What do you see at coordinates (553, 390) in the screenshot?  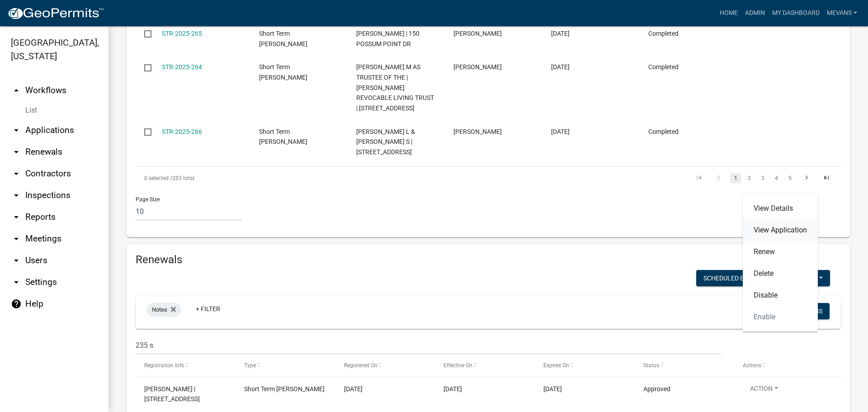 I see `span: 12/31/2025` at bounding box center [553, 390].